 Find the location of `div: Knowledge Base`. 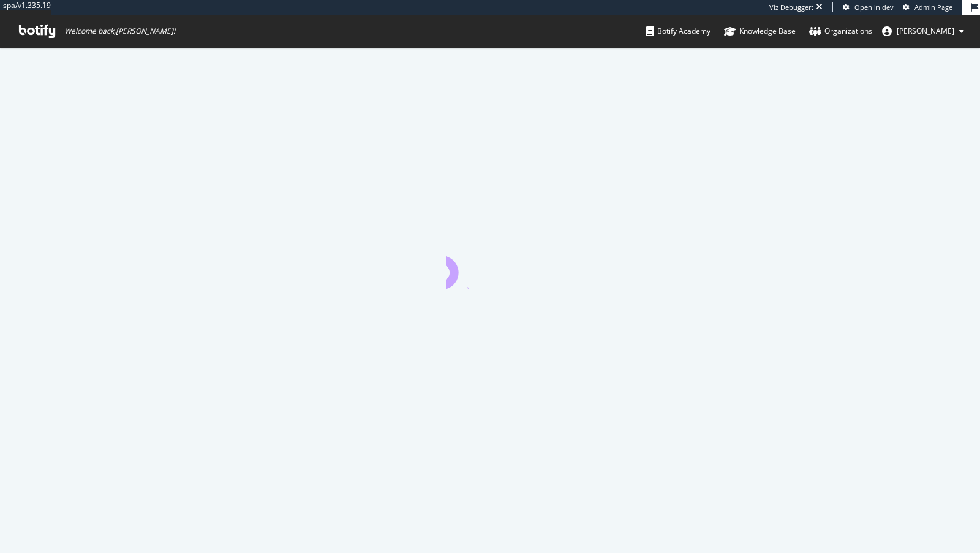

div: Knowledge Base is located at coordinates (759, 31).